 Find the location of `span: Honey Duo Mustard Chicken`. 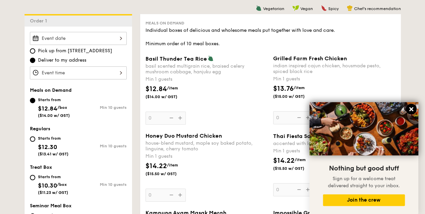

span: Honey Duo Mustard Chicken is located at coordinates (184, 136).